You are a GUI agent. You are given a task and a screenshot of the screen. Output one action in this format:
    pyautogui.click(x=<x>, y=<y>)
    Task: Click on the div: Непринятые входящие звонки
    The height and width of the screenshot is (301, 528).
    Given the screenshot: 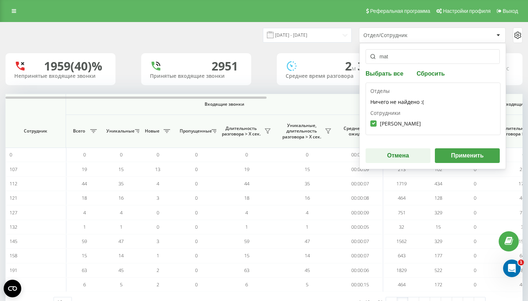 What is the action you would take?
    pyautogui.click(x=61, y=76)
    